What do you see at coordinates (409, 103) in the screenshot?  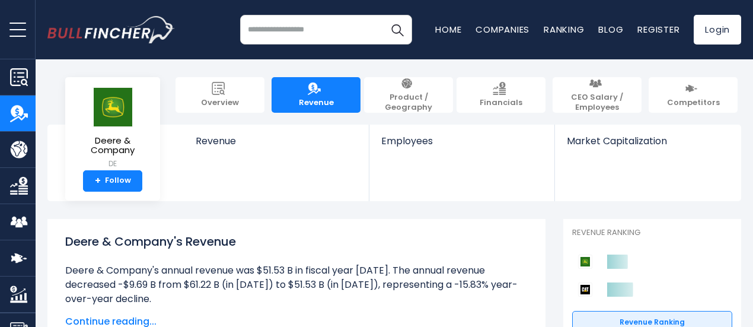 I see `span: Product / Geography` at bounding box center [409, 103].